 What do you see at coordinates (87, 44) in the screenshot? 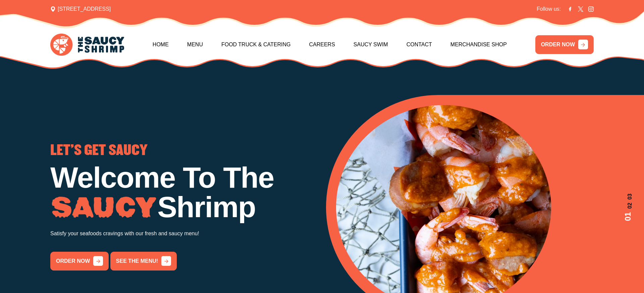
I see `img: logo` at bounding box center [87, 44].